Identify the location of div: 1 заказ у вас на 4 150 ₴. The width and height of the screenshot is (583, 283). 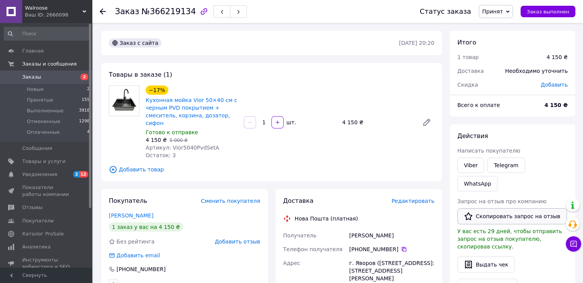
(146, 227).